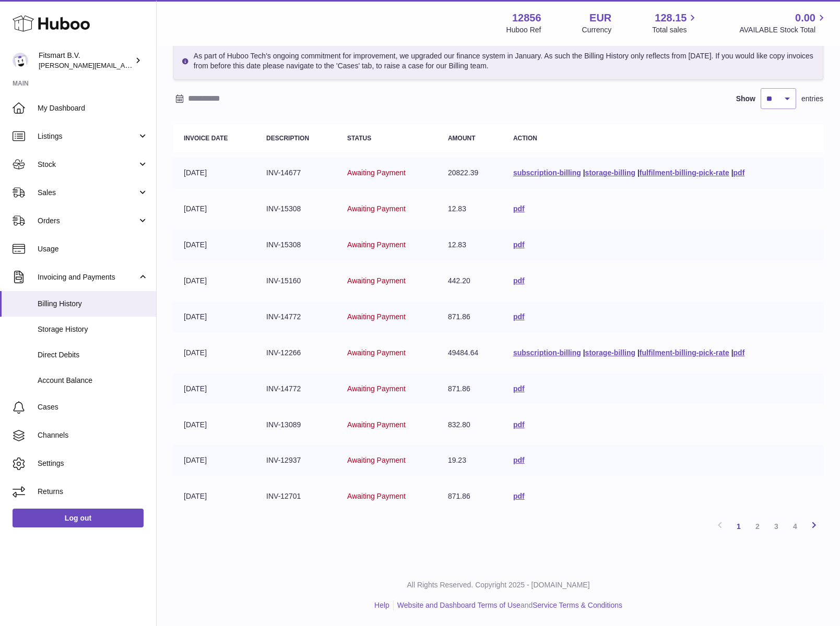  Describe the element at coordinates (296, 496) in the screenshot. I see `td: INV-12701` at that location.